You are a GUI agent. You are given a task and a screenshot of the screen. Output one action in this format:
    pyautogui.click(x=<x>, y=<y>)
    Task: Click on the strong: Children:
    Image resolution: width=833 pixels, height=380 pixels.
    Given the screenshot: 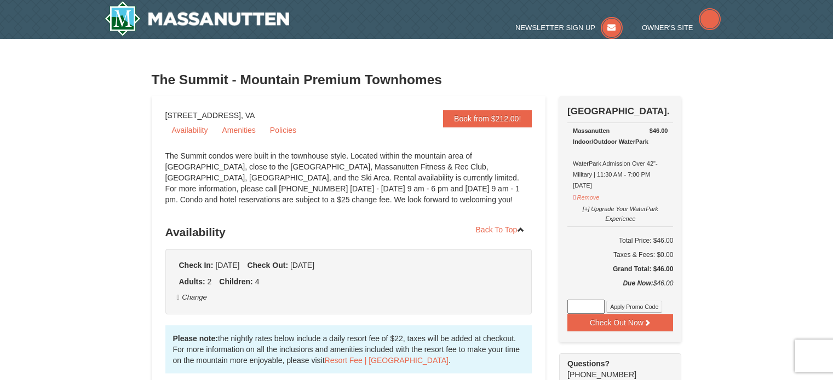 What is the action you would take?
    pyautogui.click(x=235, y=282)
    